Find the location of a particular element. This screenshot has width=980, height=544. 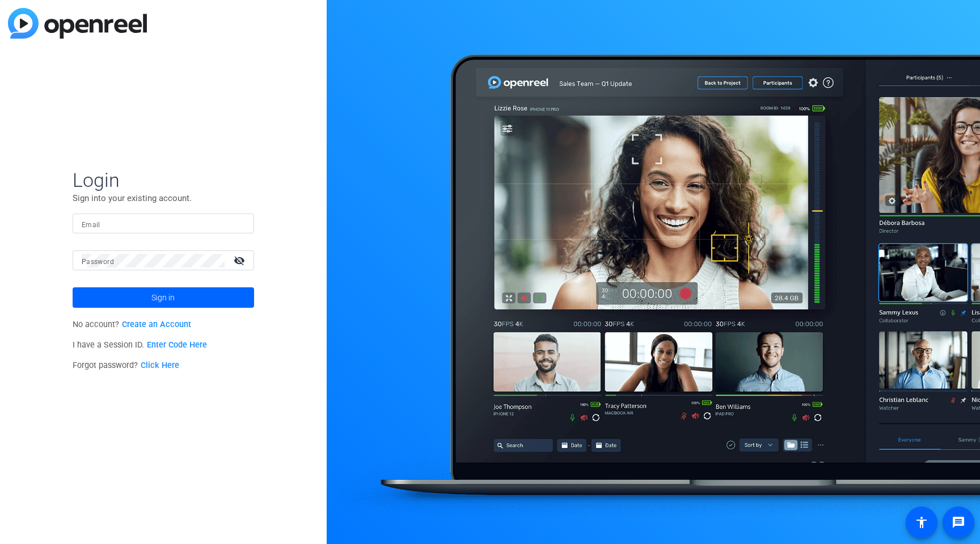

mat-label: Email is located at coordinates (91, 224).